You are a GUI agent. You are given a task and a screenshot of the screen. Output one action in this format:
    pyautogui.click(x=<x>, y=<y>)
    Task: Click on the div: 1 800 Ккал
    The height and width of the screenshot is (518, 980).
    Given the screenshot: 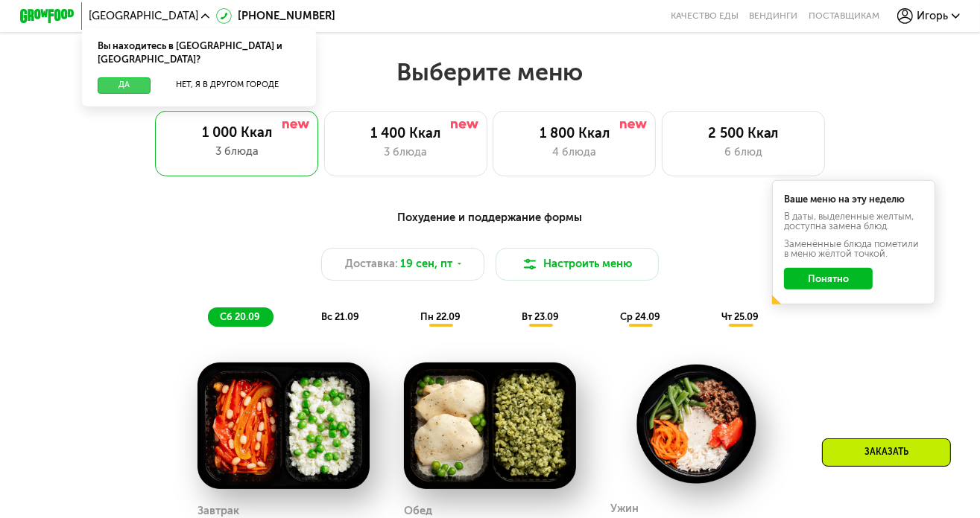 What is the action you would take?
    pyautogui.click(x=574, y=134)
    